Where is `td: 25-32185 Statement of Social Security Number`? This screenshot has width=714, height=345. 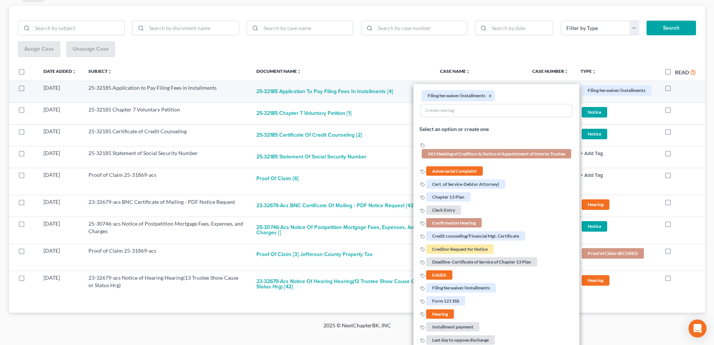 td: 25-32185 Statement of Social Security Number is located at coordinates (166, 157).